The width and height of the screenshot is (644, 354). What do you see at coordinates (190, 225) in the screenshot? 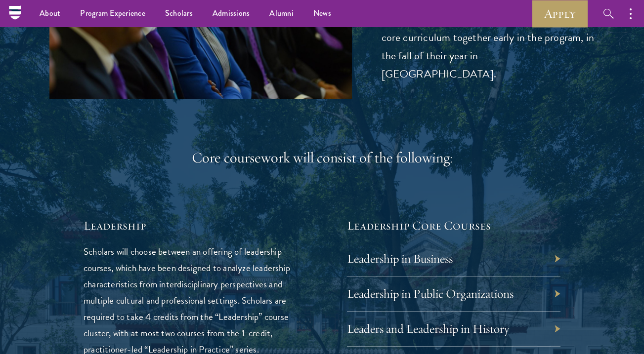
I see `h5: Leadership` at bounding box center [190, 225].